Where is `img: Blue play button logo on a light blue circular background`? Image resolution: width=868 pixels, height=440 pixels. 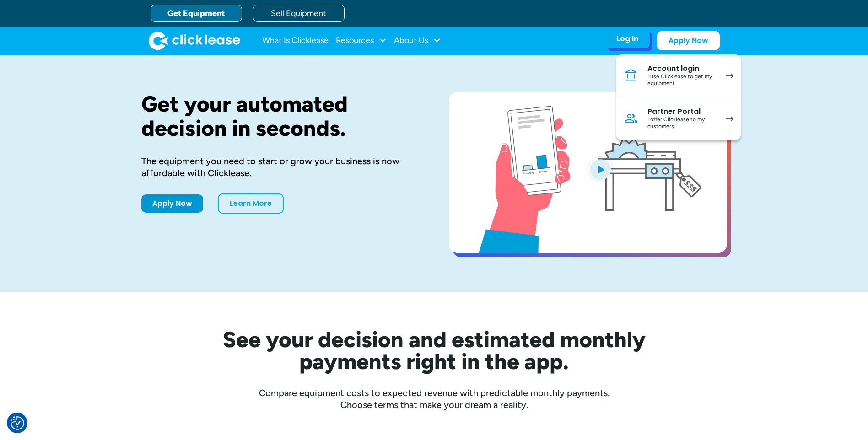 img: Blue play button logo on a light blue circular background is located at coordinates (600, 169).